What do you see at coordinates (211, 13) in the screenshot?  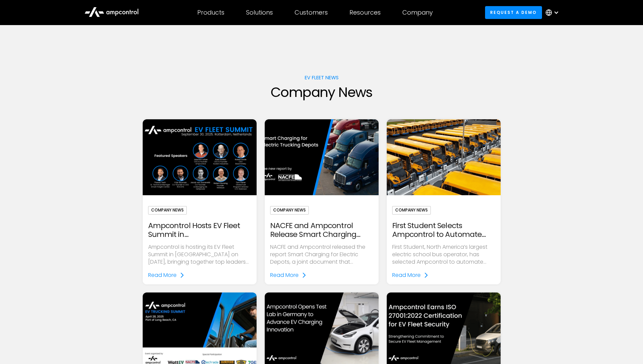 I see `div: Products` at bounding box center [211, 13].